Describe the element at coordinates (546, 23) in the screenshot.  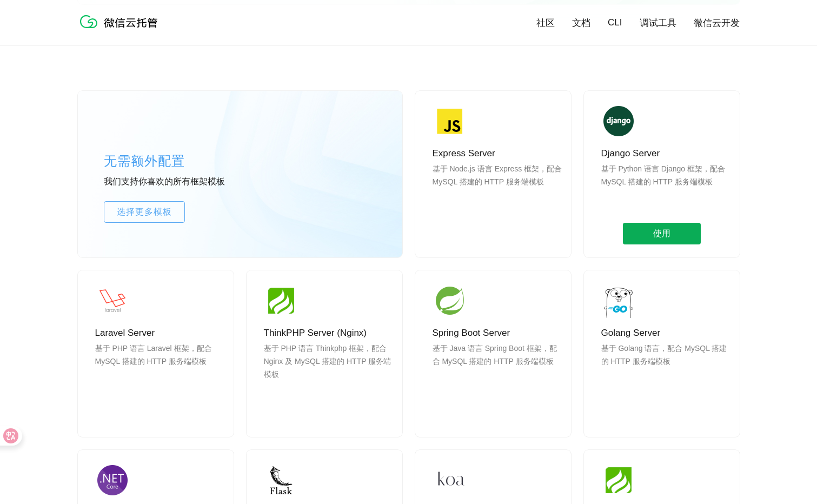
I see `a: 社区` at that location.